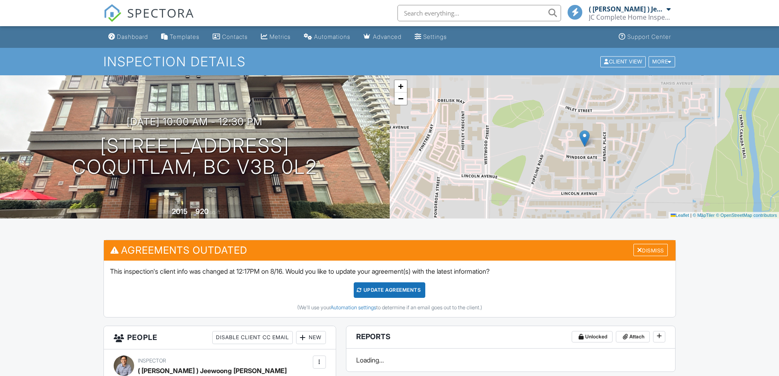 This screenshot has height=376, width=779. Describe the element at coordinates (390, 250) in the screenshot. I see `h3: Agreements Outdated` at that location.